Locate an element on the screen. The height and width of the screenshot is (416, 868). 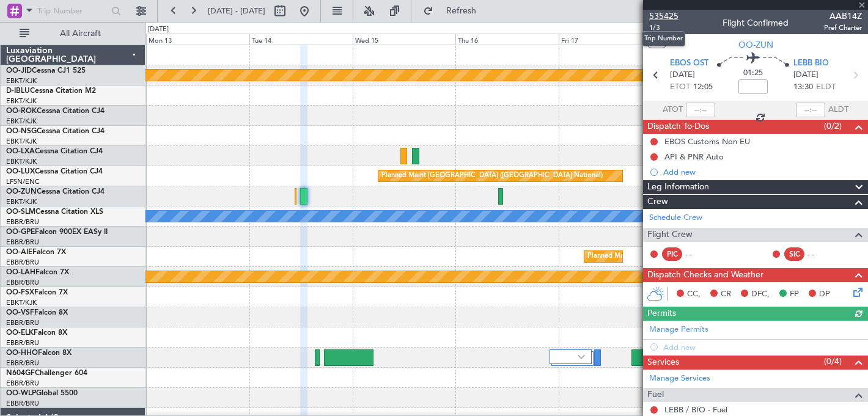
span: (0/4) is located at coordinates (832, 361).